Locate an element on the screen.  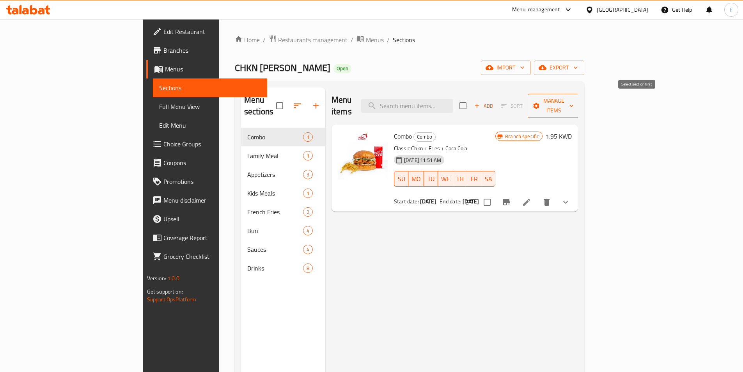
button: Add section is located at coordinates (316, 106).